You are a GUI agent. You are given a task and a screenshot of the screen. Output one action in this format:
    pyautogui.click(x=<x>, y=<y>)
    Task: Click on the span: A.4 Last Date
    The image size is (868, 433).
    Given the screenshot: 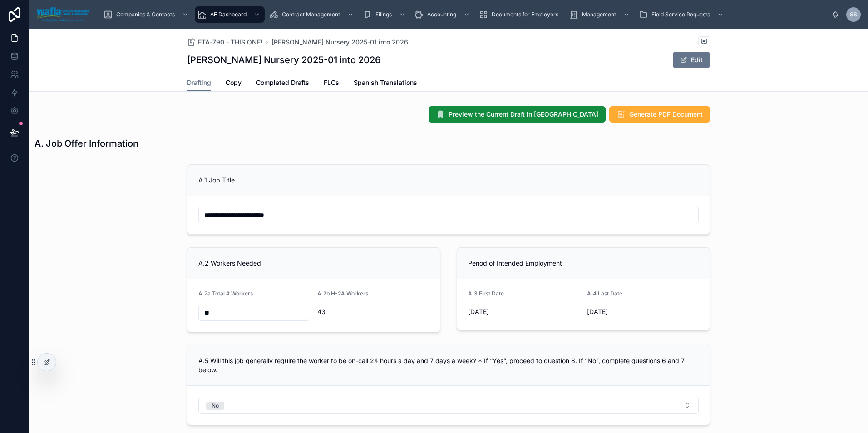 What is the action you would take?
    pyautogui.click(x=604, y=293)
    